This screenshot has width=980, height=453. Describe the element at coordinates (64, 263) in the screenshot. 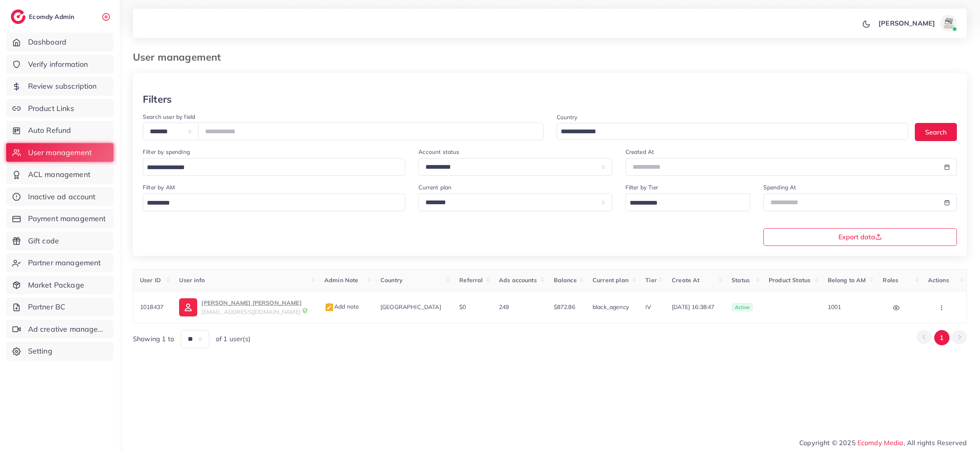

I see `span: Partner management` at that location.